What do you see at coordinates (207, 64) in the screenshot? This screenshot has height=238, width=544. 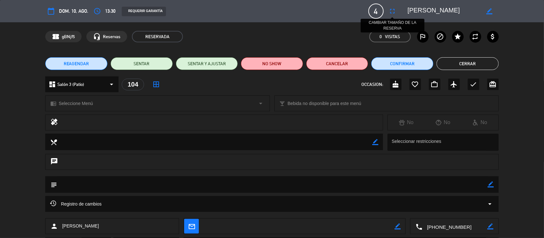 I see `button: SENTAR Y AJUSTAR` at bounding box center [207, 64].